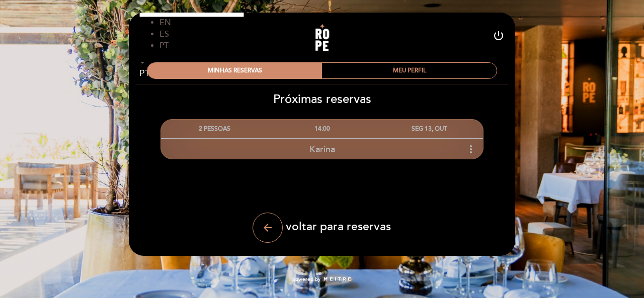 This screenshot has width=644, height=298. I want to click on span: voltar para reservas, so click(338, 227).